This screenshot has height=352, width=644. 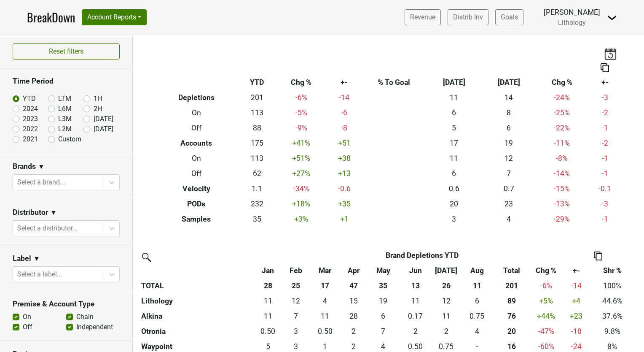 I want to click on div: 76, so click(x=511, y=316).